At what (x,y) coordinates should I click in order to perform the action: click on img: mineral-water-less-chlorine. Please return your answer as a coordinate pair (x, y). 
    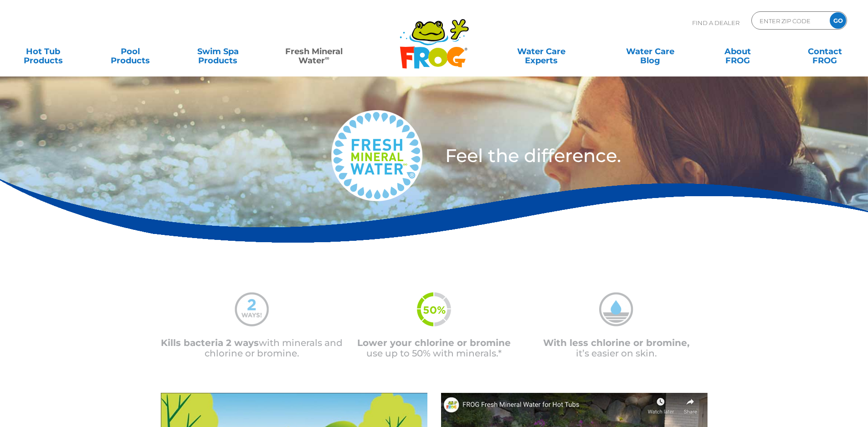
    Looking at the image, I should click on (616, 309).